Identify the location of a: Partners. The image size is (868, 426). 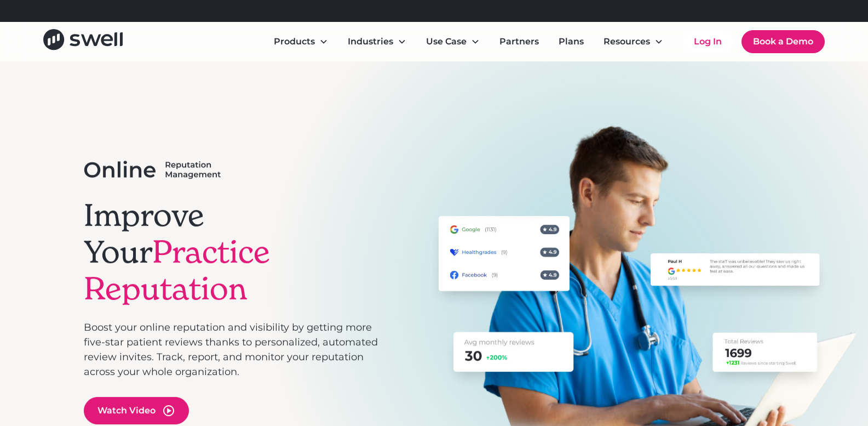
(519, 41).